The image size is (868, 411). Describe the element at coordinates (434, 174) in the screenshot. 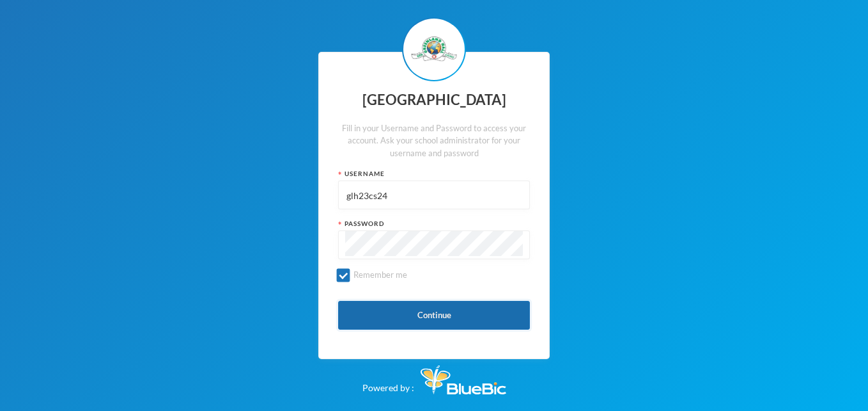

I see `div: Username` at that location.